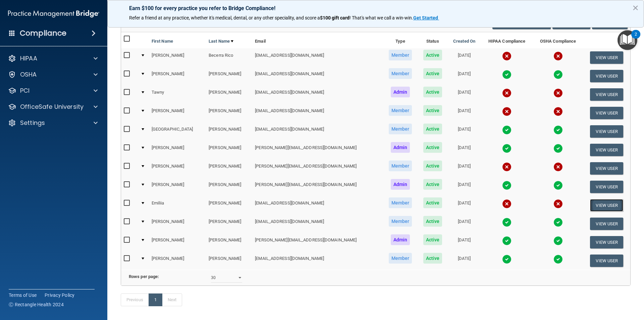  Describe the element at coordinates (53, 91) in the screenshot. I see `a: PCI` at that location.